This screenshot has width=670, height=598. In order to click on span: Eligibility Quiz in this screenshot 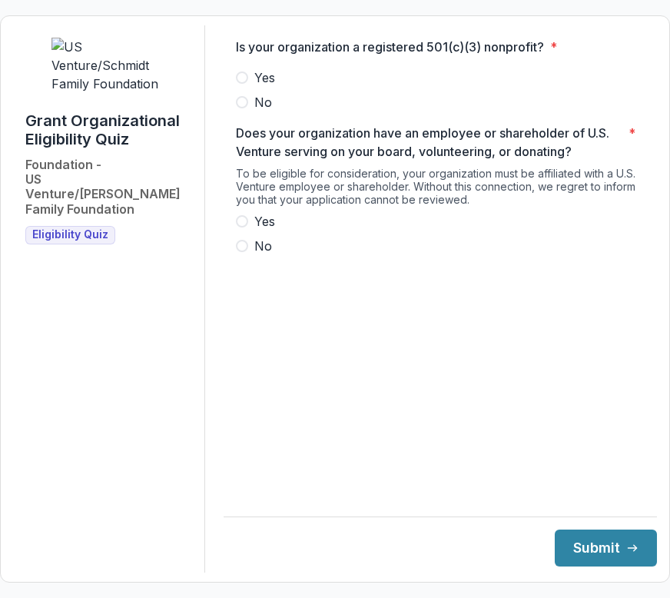, I will do `click(70, 235)`.